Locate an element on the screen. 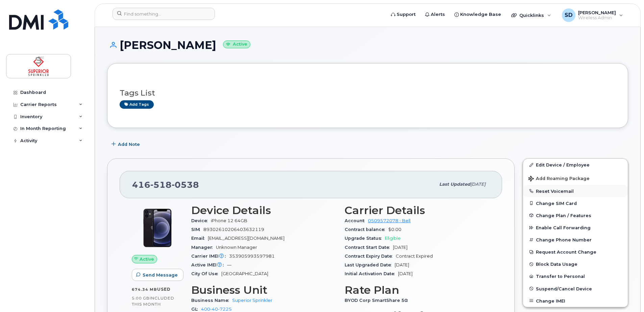 Image resolution: width=644 pixels, height=312 pixels. span: included this month is located at coordinates (153, 301).